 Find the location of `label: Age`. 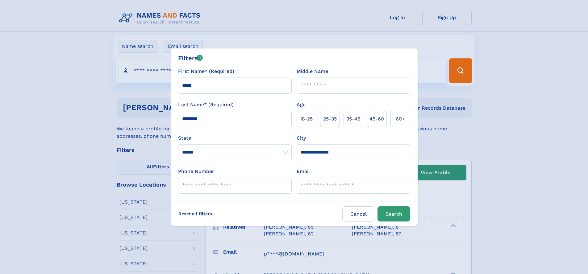

label: Age is located at coordinates (301, 105).